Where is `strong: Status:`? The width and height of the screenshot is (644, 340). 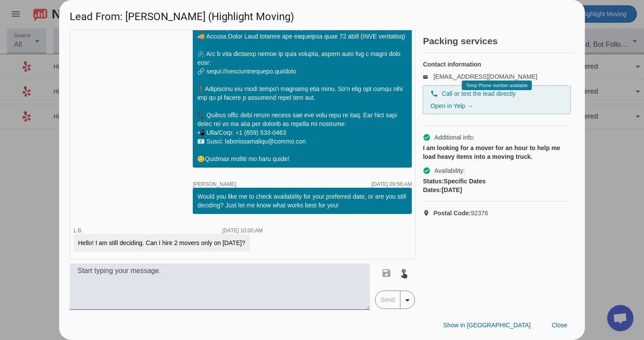 strong: Status: is located at coordinates (433, 181).